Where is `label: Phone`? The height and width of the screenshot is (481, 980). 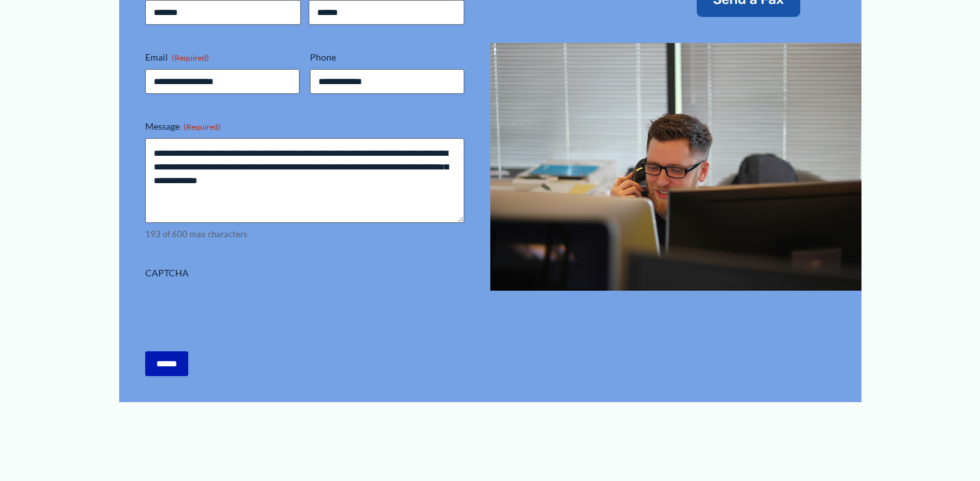
label: Phone is located at coordinates (387, 57).